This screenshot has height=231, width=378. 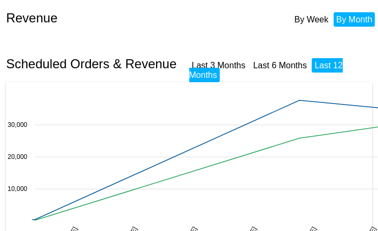 I want to click on li: By Month, so click(x=354, y=19).